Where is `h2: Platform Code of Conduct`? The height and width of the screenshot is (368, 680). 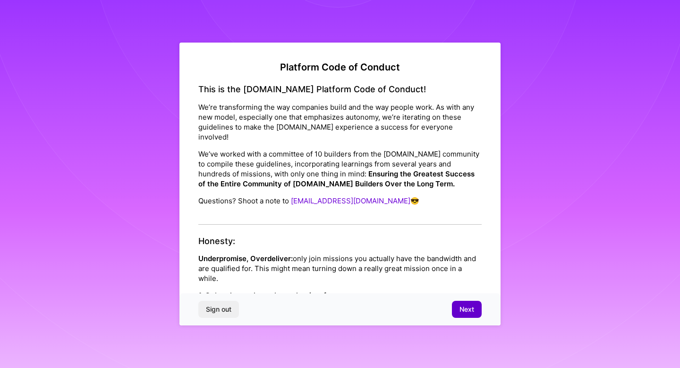
h2: Platform Code of Conduct is located at coordinates (340, 67).